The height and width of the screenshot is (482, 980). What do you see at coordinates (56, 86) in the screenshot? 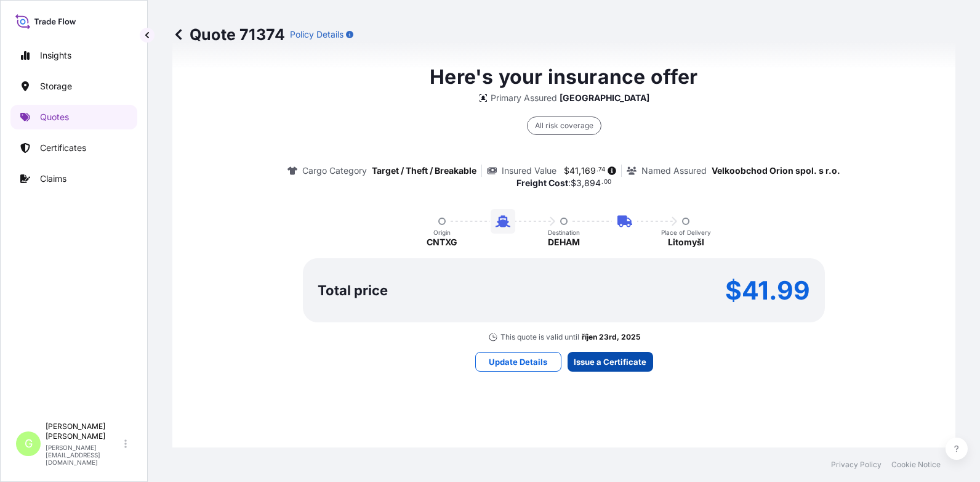
I see `p: Storage` at bounding box center [56, 86].